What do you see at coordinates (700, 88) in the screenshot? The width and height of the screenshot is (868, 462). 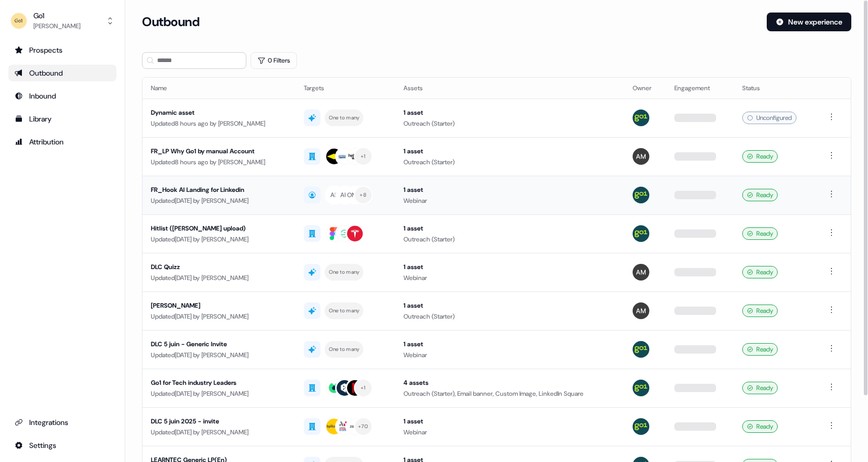 I see `th: Engagement` at bounding box center [700, 88].